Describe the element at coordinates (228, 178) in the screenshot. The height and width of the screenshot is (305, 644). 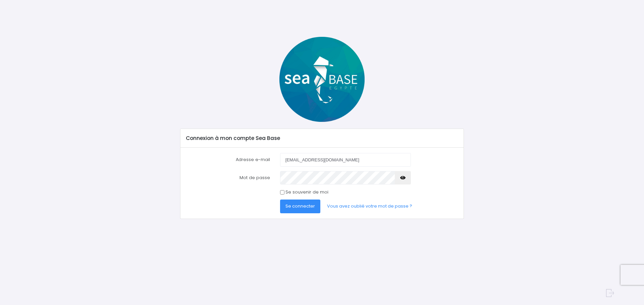
I see `label: Mot de passe` at that location.